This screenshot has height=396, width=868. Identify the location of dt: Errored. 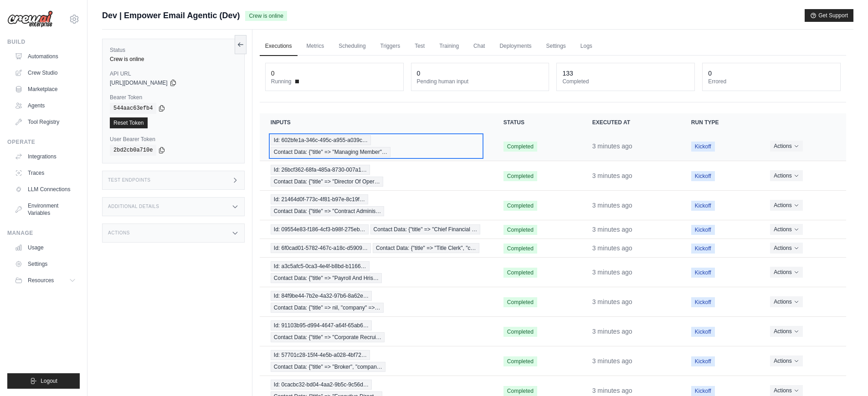
(772, 82).